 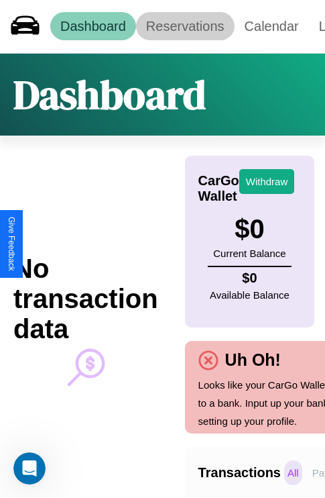 What do you see at coordinates (267, 181) in the screenshot?
I see `button: Withdraw` at bounding box center [267, 181].